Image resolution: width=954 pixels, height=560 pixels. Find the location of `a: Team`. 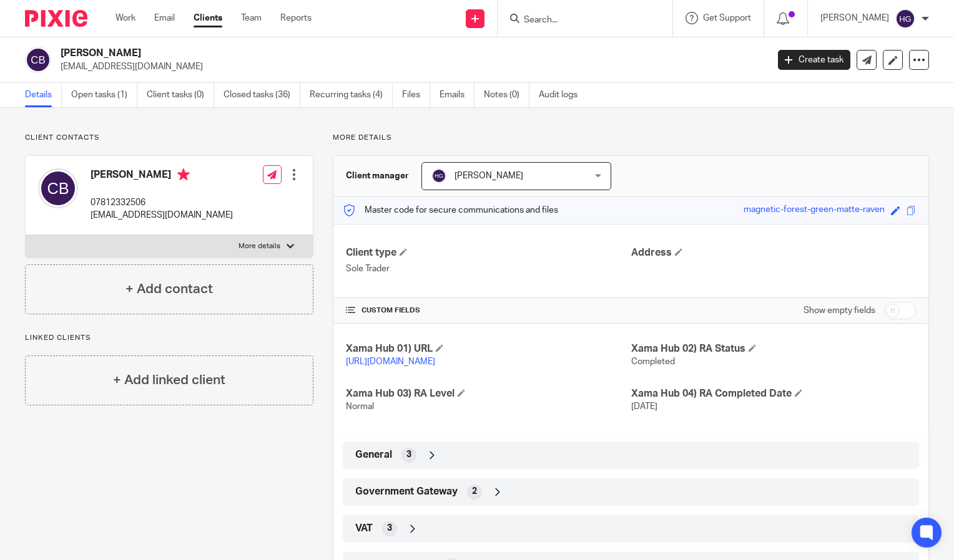

a: Team is located at coordinates (251, 18).